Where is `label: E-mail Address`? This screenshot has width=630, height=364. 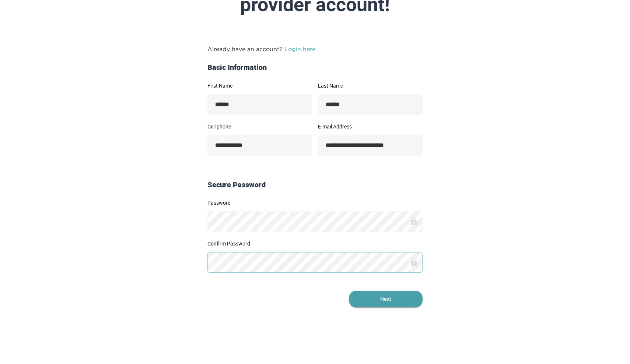
label: E-mail Address is located at coordinates (370, 127).